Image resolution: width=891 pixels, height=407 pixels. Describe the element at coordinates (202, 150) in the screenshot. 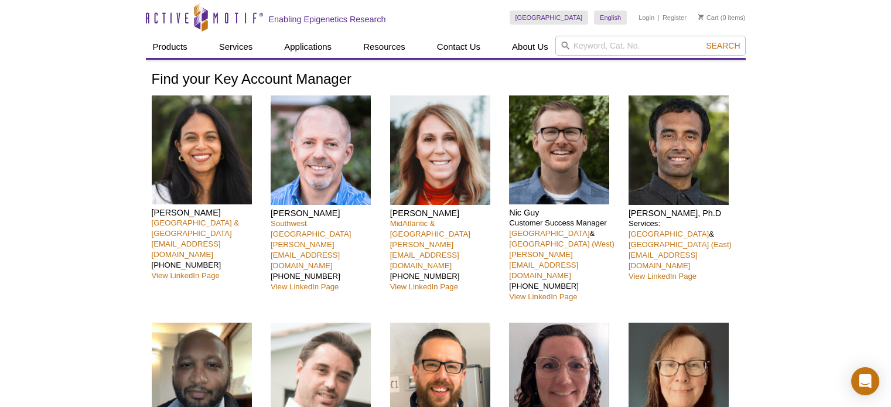

I see `img: Nivanka Paranavitana headshot` at that location.